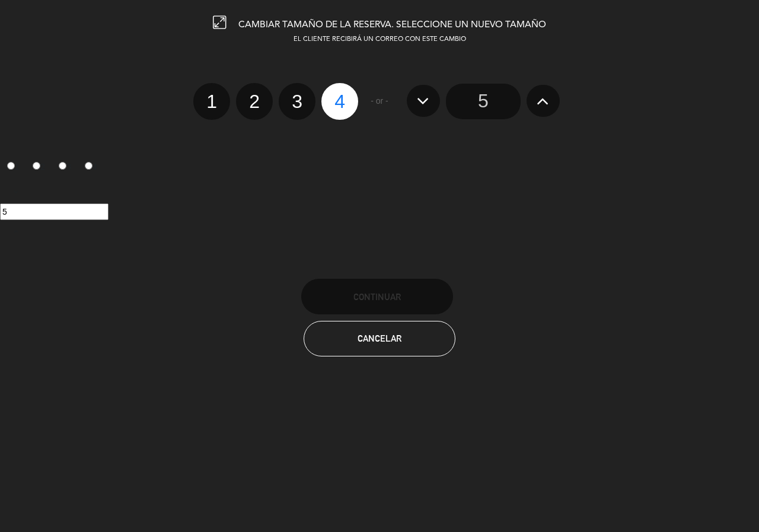 This screenshot has width=759, height=532. What do you see at coordinates (392, 25) in the screenshot?
I see `span: CAMBIAR TAMAÑO DE LA RESERVA. SELECCIONE UN NUEVO TAMAÑO` at bounding box center [392, 25].